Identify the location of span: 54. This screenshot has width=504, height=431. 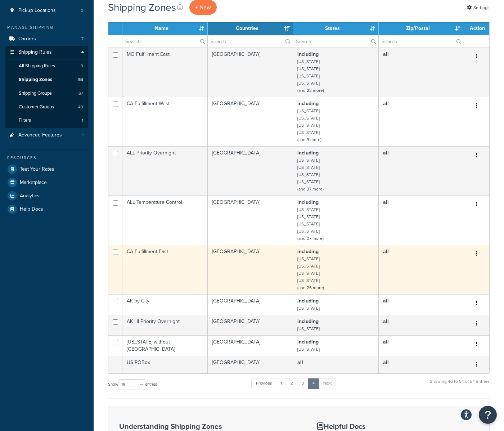
(81, 79).